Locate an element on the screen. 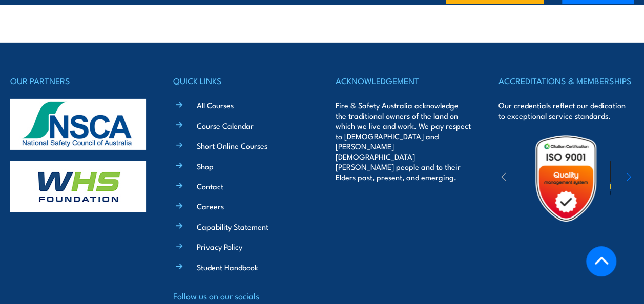 Image resolution: width=644 pixels, height=304 pixels. h4: ACKNOWLEDGEMENT is located at coordinates (404, 81).